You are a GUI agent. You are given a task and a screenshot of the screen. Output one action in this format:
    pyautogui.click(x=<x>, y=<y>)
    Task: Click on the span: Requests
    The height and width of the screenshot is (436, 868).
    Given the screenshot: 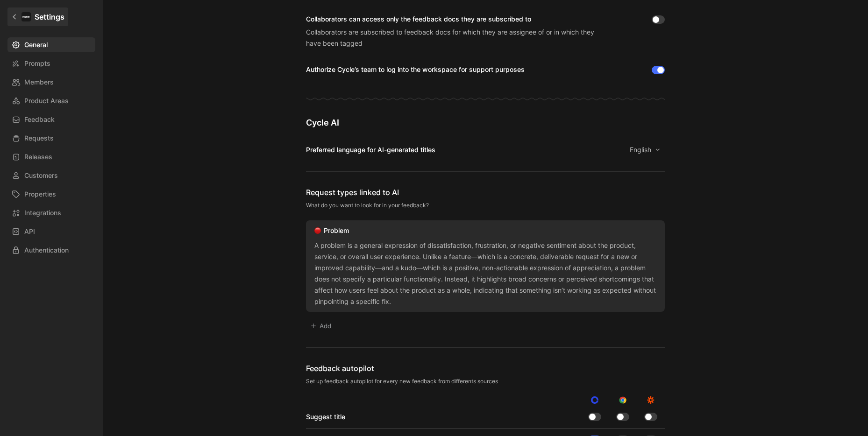 What is the action you would take?
    pyautogui.click(x=39, y=138)
    